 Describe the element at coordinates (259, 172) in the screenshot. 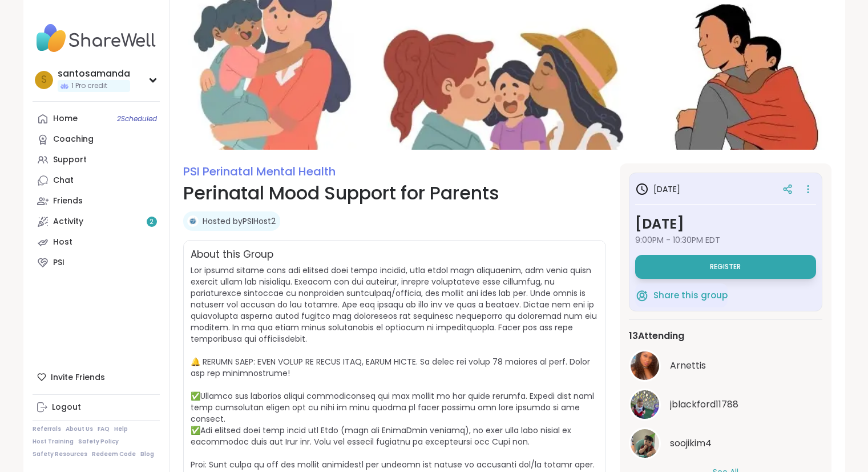

I see `a: PSI Perinatal Mental Health` at that location.